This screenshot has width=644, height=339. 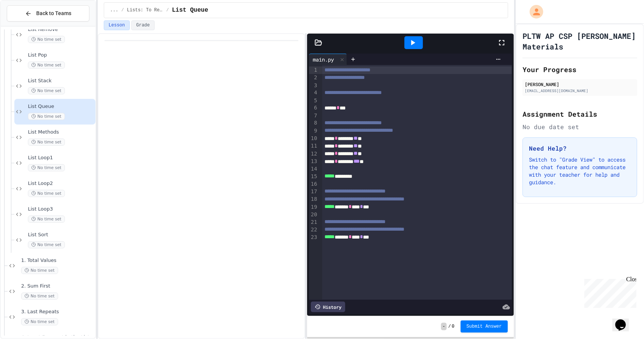 I want to click on span: List Remove, so click(x=61, y=29).